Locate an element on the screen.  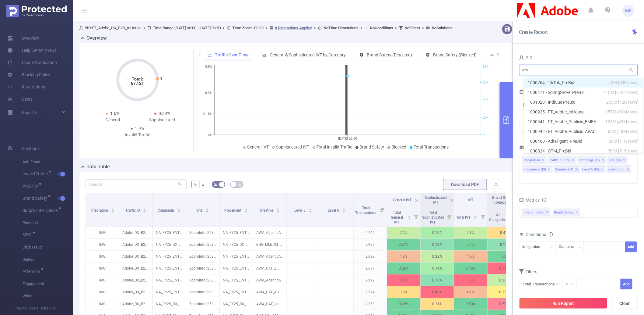
a: Blocking Policy is located at coordinates (29, 75).